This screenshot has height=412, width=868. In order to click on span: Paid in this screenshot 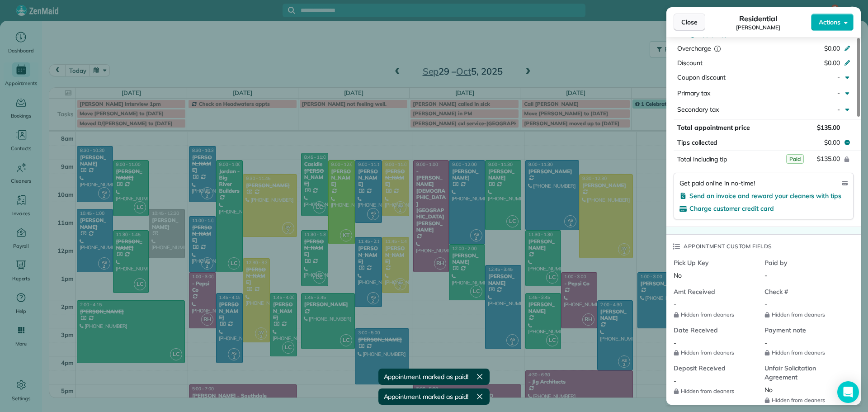, I will do `click(795, 159)`.